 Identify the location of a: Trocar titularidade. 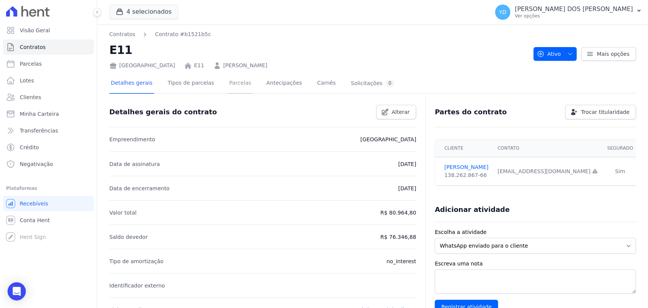
(600, 112).